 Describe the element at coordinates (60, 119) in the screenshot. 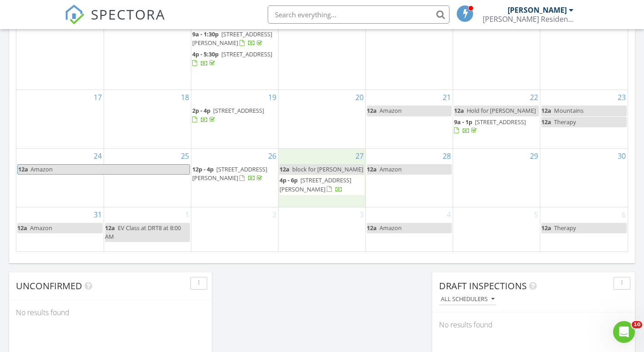

I see `td: Go to August 17, 2025` at that location.